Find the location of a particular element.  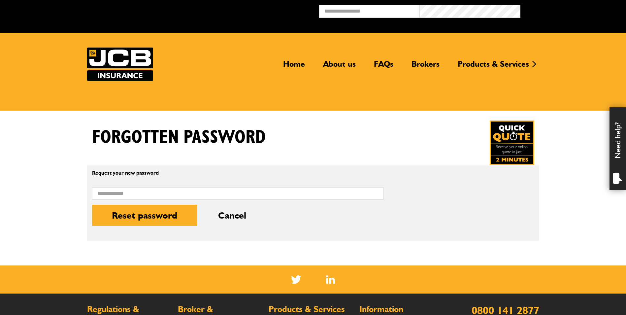

img: Twitter is located at coordinates (296, 279).